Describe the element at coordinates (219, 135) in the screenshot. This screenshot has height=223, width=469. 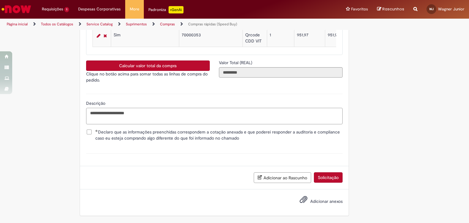
I see `span: Declaro que as informações preenchidas correspondem a cotação anexada e que poderei responder a a...` at that location.